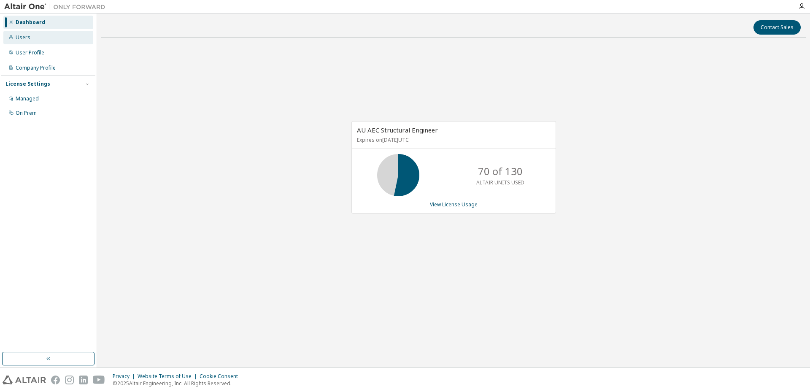 This screenshot has width=810, height=392. I want to click on div: License Settings, so click(28, 84).